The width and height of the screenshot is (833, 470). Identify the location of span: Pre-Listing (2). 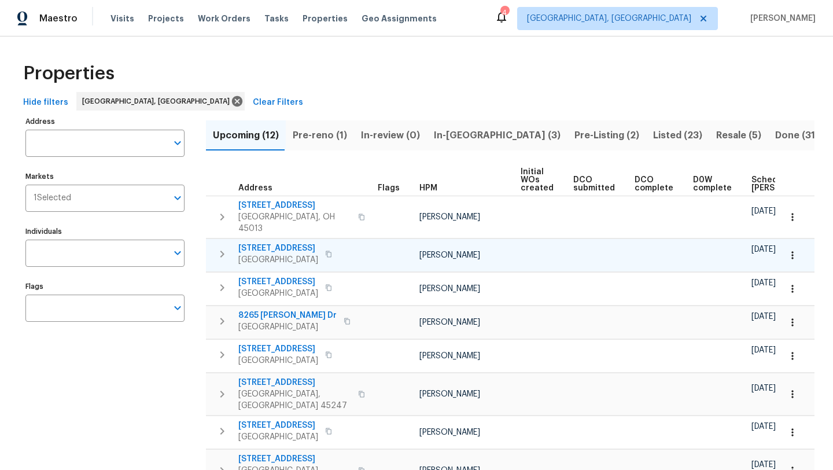
(607, 135).